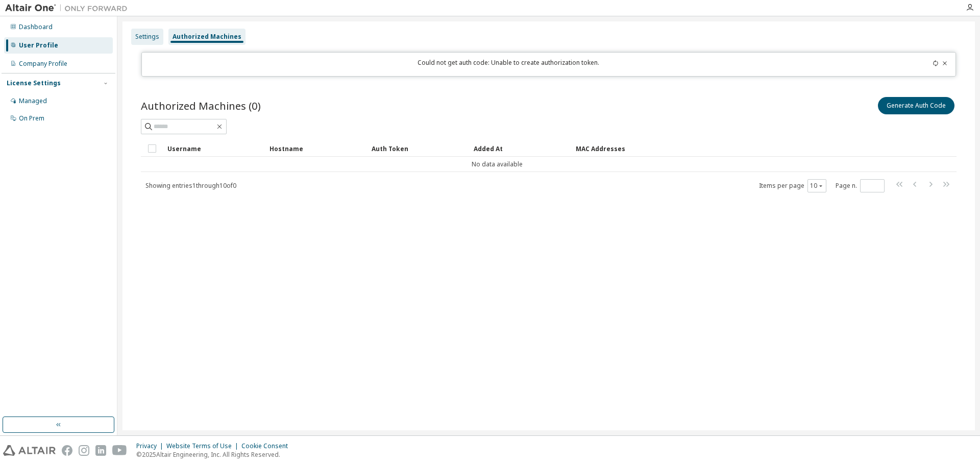  What do you see at coordinates (316, 149) in the screenshot?
I see `div: Hostname` at bounding box center [316, 149].